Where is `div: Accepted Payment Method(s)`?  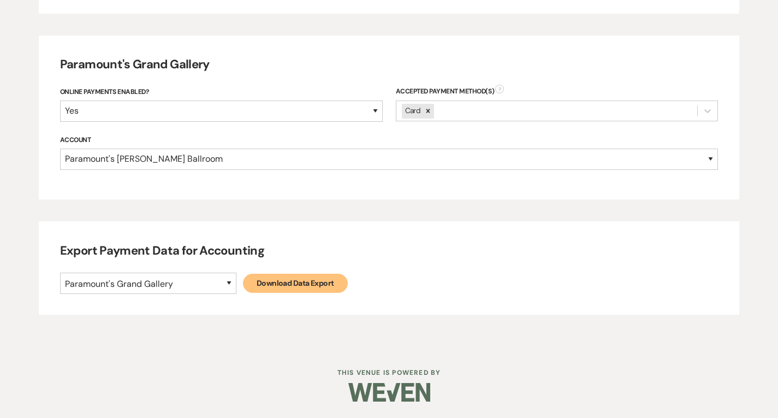
div: Accepted Payment Method(s) is located at coordinates (557, 91).